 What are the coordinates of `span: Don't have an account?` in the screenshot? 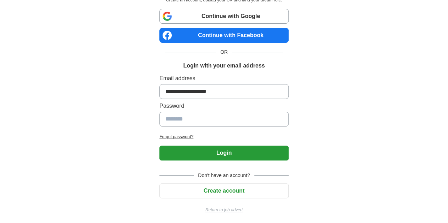 It's located at (224, 176).